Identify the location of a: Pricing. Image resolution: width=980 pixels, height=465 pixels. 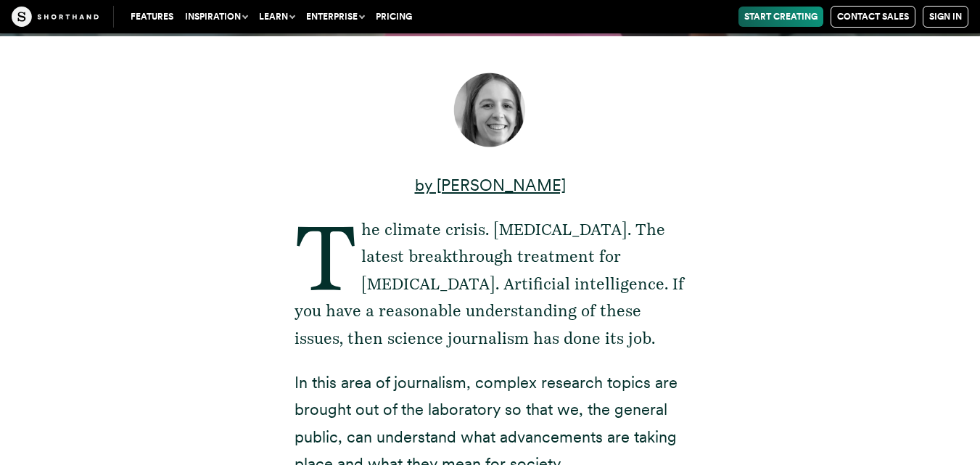
(394, 17).